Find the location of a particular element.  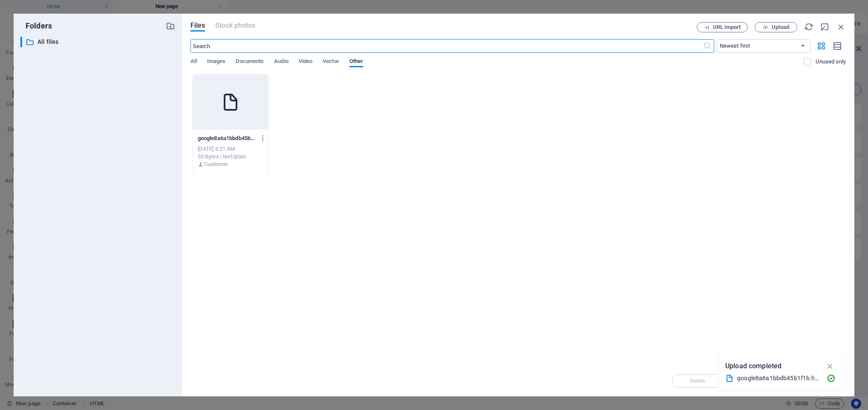

p: Customer is located at coordinates (216, 164).